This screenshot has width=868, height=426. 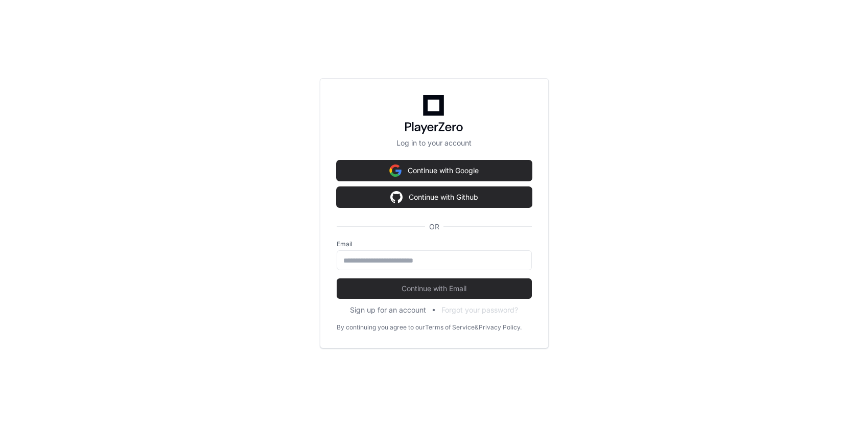 What do you see at coordinates (434, 143) in the screenshot?
I see `p: Log in to your account` at bounding box center [434, 143].